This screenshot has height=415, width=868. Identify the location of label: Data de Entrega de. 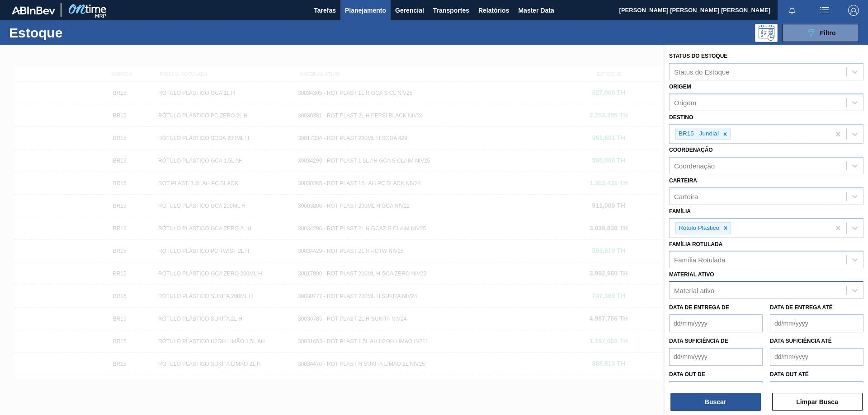
(699, 308).